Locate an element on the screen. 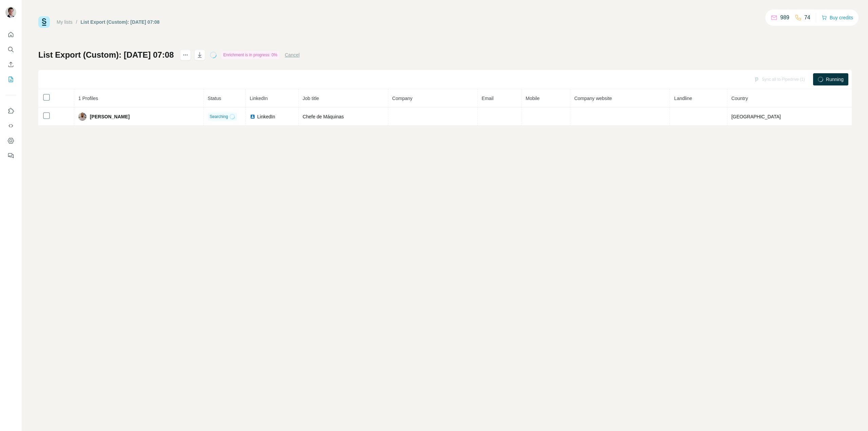 The width and height of the screenshot is (868, 431). span: 1 Profiles is located at coordinates (88, 99).